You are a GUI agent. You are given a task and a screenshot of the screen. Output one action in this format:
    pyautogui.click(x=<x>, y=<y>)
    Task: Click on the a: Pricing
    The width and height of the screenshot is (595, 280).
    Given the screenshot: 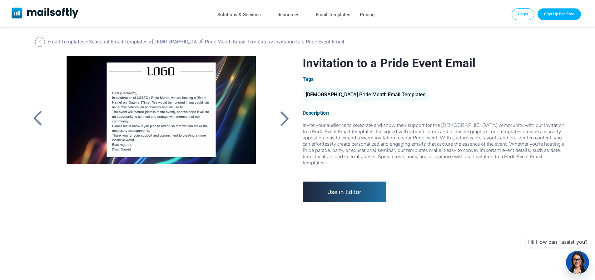 What is the action you would take?
    pyautogui.click(x=367, y=15)
    